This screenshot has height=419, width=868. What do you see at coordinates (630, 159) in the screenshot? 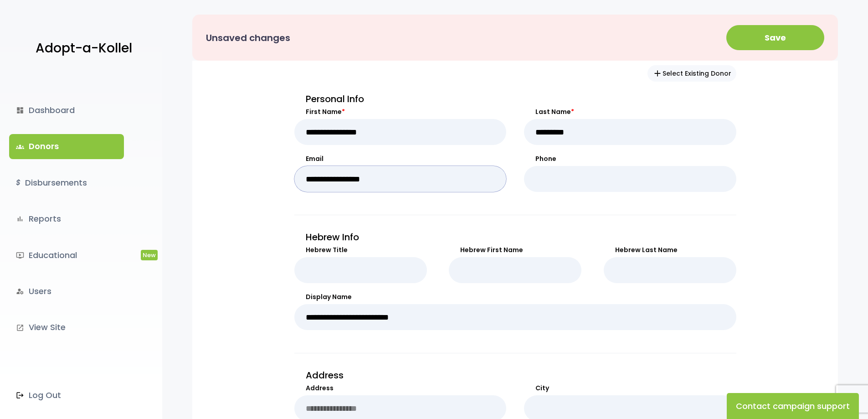
I see `label: Phone` at bounding box center [630, 159].